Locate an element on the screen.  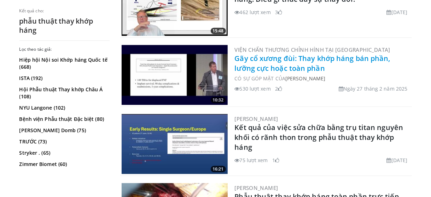
a: TRƯỚC (73) is located at coordinates (64, 142).